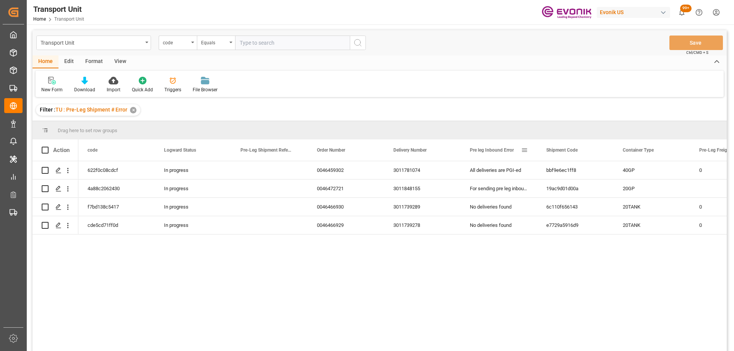 This screenshot has width=734, height=351. Describe the element at coordinates (120, 62) in the screenshot. I see `div: View` at that location.